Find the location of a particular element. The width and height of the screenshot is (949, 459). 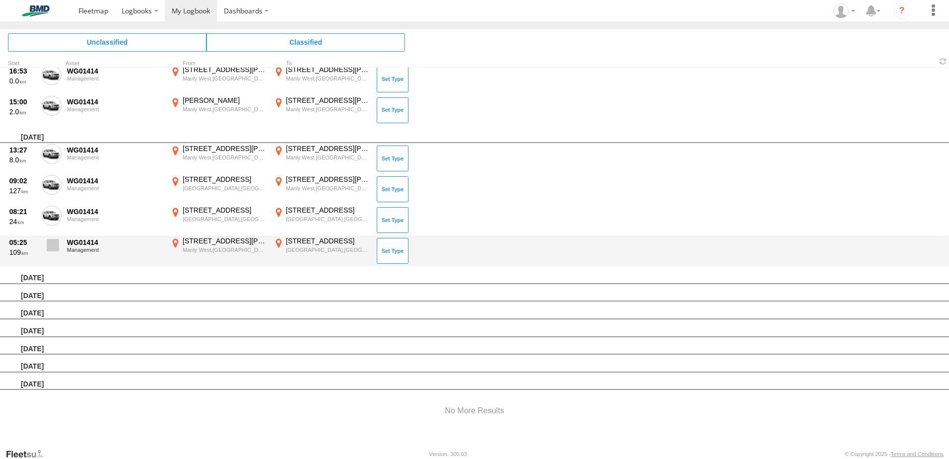

div: © Copyright 2025 - is located at coordinates (894, 454).